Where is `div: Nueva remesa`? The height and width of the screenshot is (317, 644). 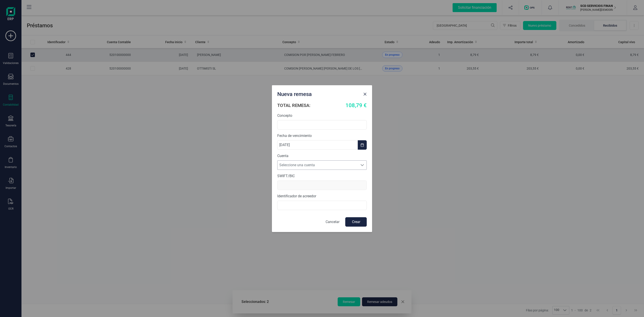 div: Nueva remesa is located at coordinates (319, 93).